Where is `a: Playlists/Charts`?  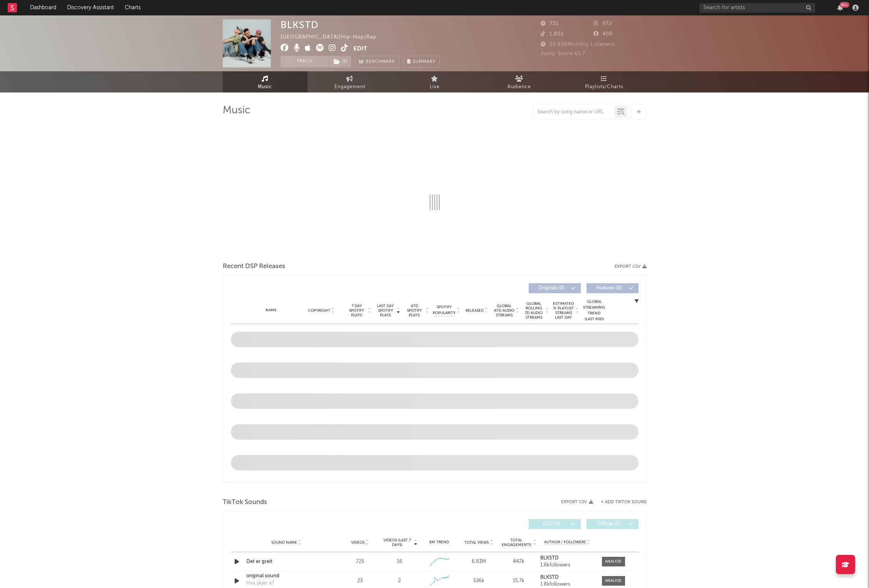 a: Playlists/Charts is located at coordinates (604, 82).